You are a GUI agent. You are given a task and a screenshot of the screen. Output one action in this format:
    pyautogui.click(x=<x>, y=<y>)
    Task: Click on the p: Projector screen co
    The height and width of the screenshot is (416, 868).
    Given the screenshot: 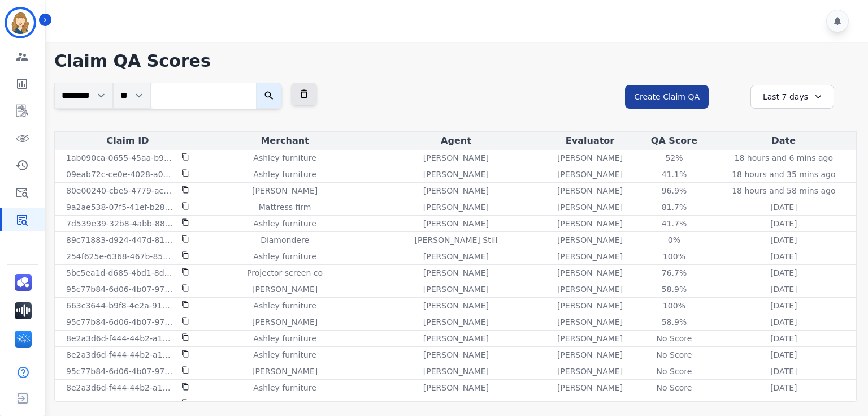 What is the action you would take?
    pyautogui.click(x=285, y=273)
    